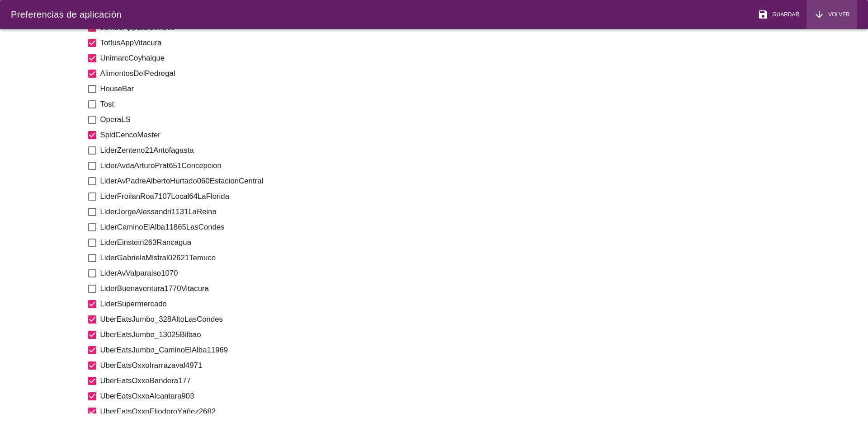 The height and width of the screenshot is (427, 868). What do you see at coordinates (458, 227) in the screenshot?
I see `label: LiderCaminoElAlba11865LasCondes` at bounding box center [458, 227].